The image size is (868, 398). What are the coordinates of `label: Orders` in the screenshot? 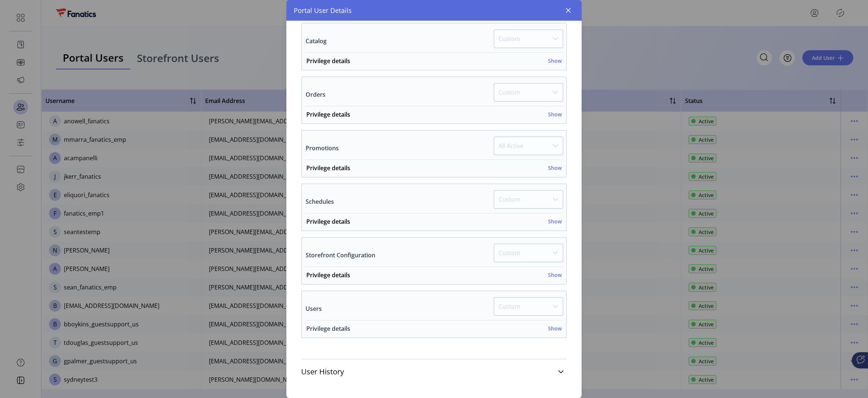 It's located at (316, 95).